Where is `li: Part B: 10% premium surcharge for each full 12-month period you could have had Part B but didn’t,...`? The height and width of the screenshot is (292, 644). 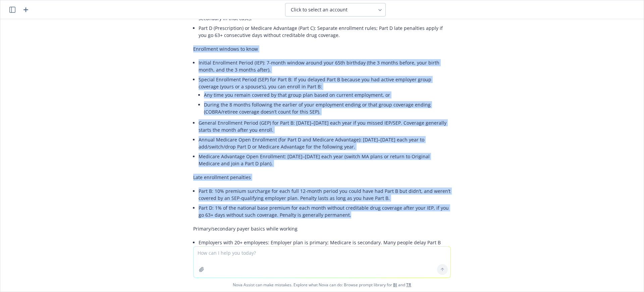 li: Part B: 10% premium surcharge for each full 12-month period you could have had Part B but didn’t,... is located at coordinates (325, 195).